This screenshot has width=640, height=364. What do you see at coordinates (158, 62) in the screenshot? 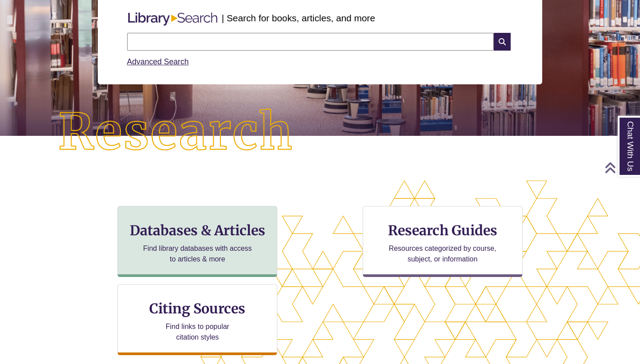
I see `a: Advanced Search` at bounding box center [158, 62].